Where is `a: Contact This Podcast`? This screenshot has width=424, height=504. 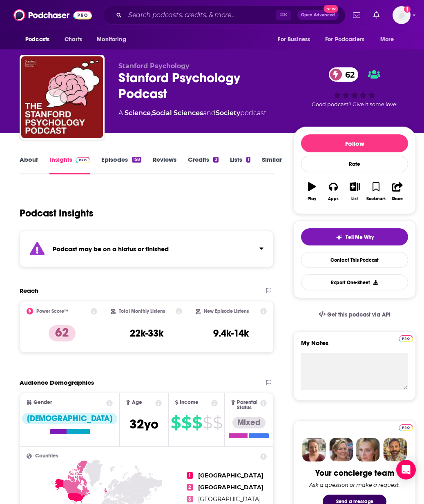
a: Contact This Podcast is located at coordinates (354, 259).